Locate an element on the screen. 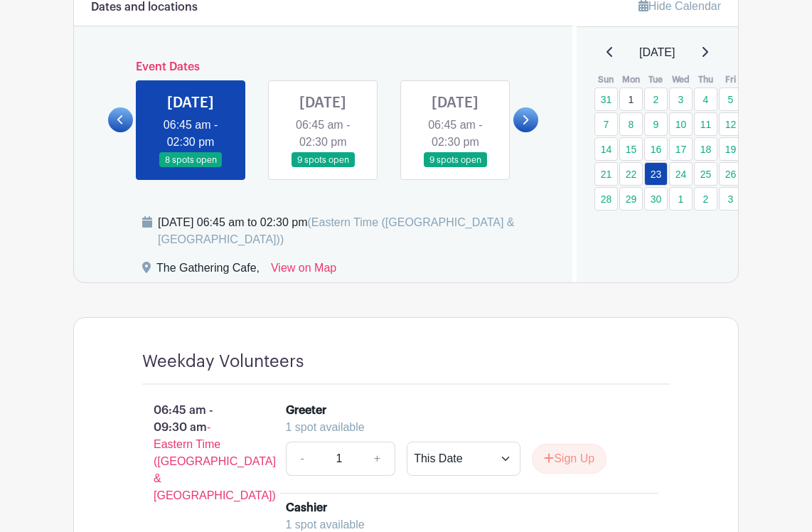 Image resolution: width=812 pixels, height=532 pixels. a: 21 is located at coordinates (605, 173).